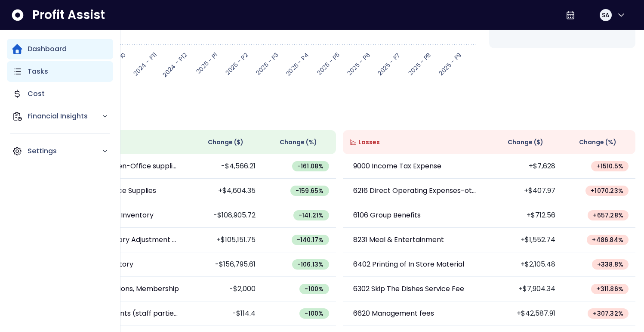 The image size is (644, 332). I want to click on text: 2024 - P11, so click(145, 64).